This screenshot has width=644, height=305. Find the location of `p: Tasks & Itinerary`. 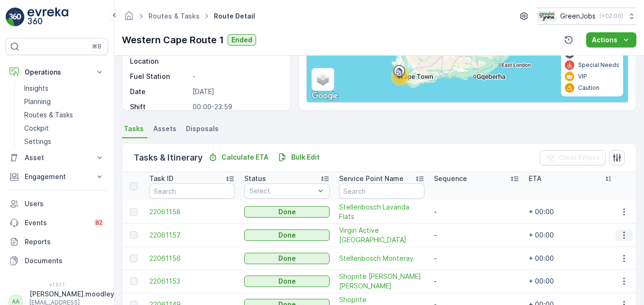

p: Tasks & Itinerary is located at coordinates (168, 158).